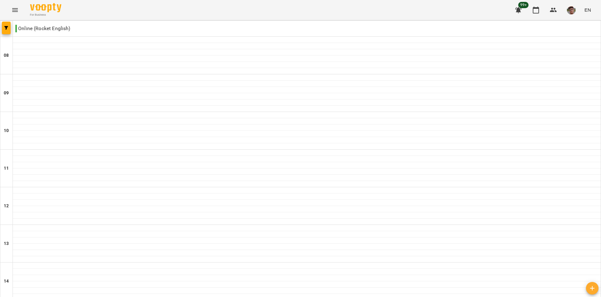  What do you see at coordinates (6, 55) in the screenshot?
I see `h6: 08` at bounding box center [6, 55].